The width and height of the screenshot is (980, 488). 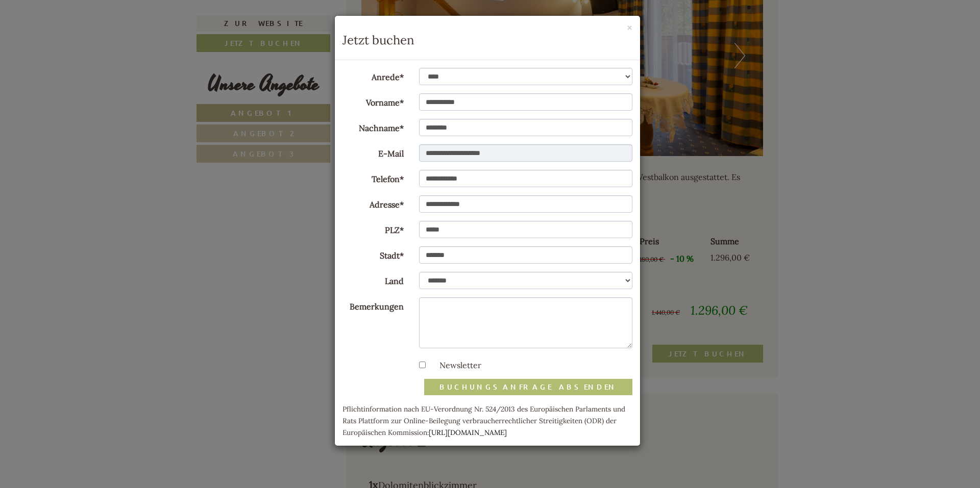 I want to click on label: Stadt*, so click(x=373, y=254).